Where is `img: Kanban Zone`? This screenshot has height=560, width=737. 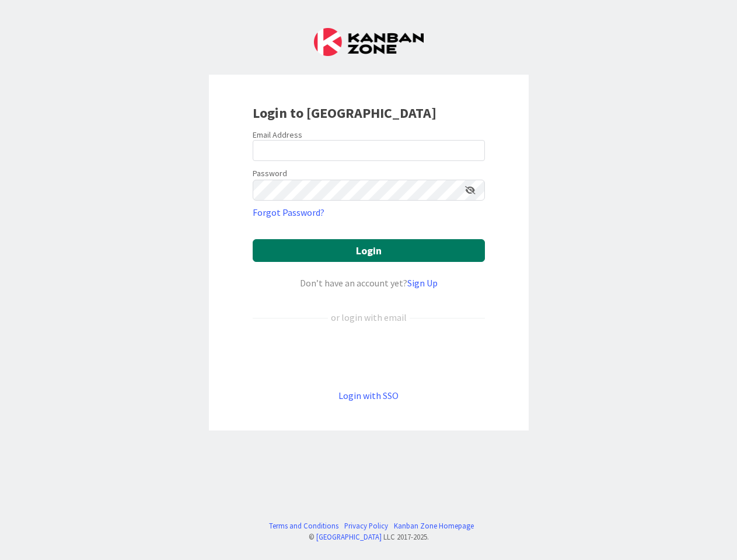 img: Kanban Zone is located at coordinates (369, 42).